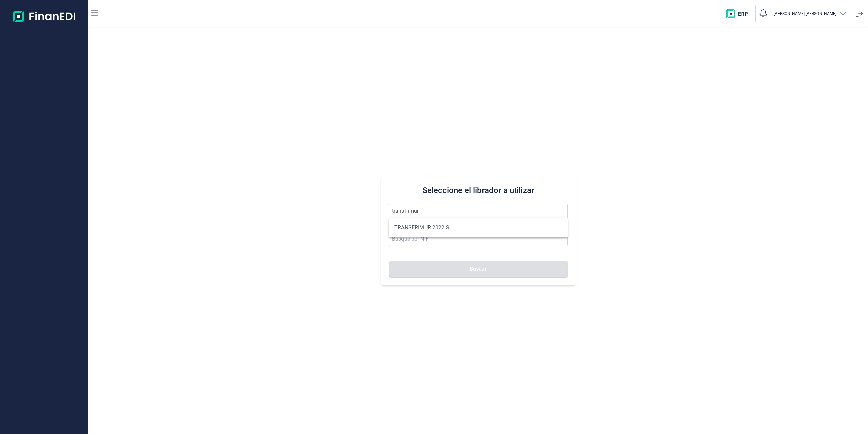 The image size is (868, 434). What do you see at coordinates (44, 16) in the screenshot?
I see `img: Logo de aplicación` at bounding box center [44, 16].